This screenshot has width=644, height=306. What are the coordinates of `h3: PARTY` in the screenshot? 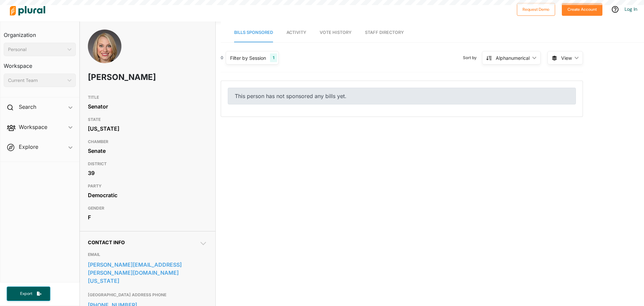 It's located at (148, 186).